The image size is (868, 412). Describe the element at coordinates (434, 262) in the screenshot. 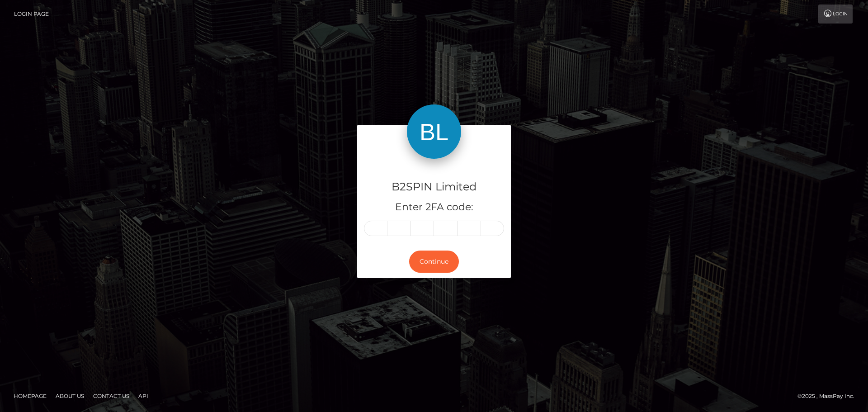

I see `button: Continue` at that location.